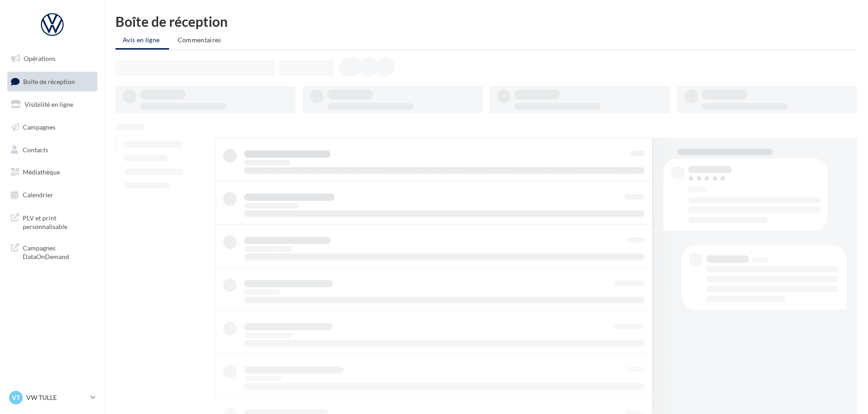  What do you see at coordinates (53, 221) in the screenshot?
I see `a: PLV et print personnalisable` at bounding box center [53, 221].